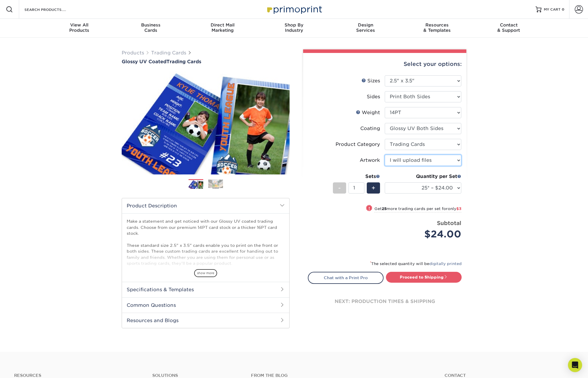 The height and width of the screenshot is (378, 588). Describe the element at coordinates (449, 223) in the screenshot. I see `strong: Subtotal` at that location.